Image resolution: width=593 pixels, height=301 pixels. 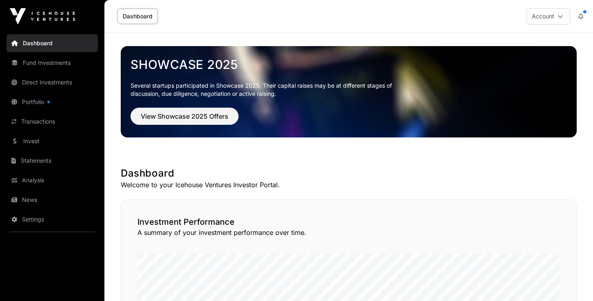 I want to click on img: Showcase 2025, so click(x=348, y=92).